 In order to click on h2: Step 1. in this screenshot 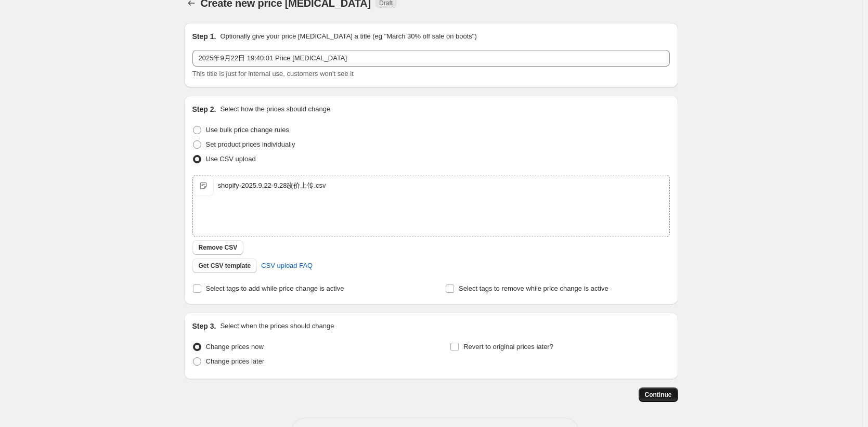, I will do `click(204, 37)`.